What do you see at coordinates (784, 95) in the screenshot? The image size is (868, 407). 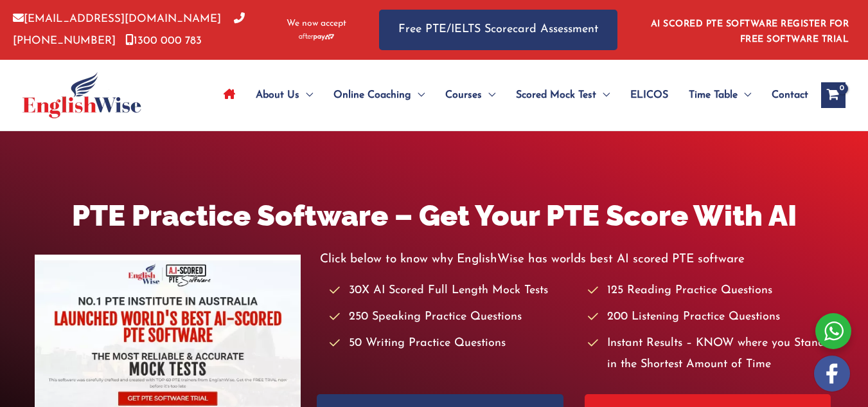 I see `a: Contact` at bounding box center [784, 95].